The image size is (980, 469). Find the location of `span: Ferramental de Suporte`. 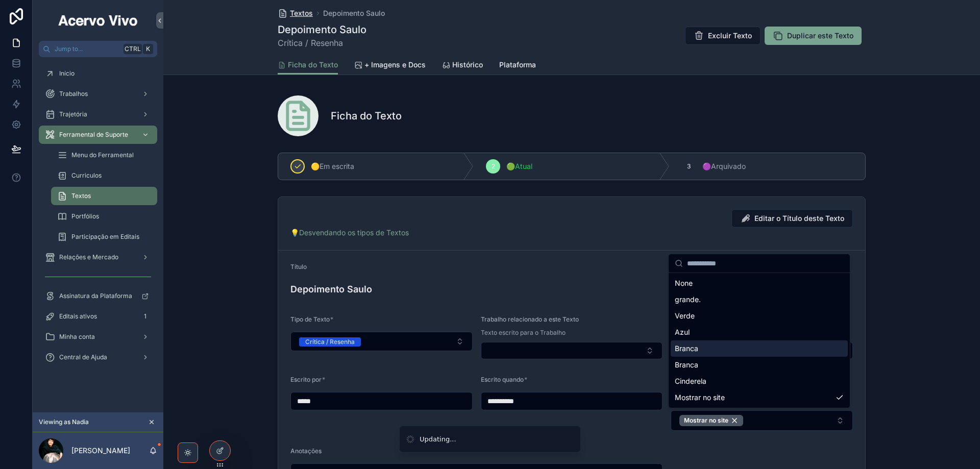

span: Ferramental de Suporte is located at coordinates (93, 135).